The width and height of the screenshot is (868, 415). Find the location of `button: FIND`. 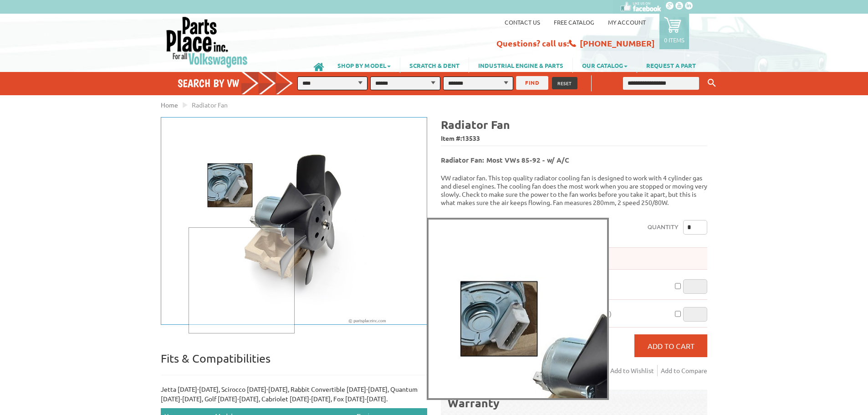

button: FIND is located at coordinates (532, 83).